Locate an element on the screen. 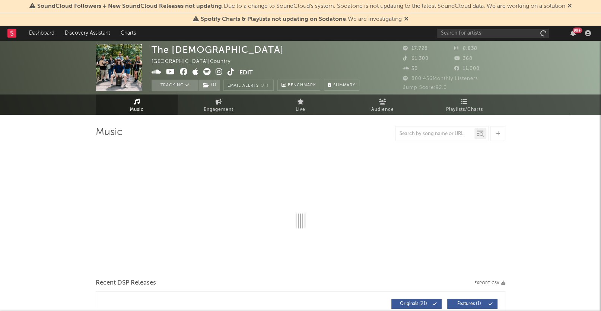 Image resolution: width=601 pixels, height=311 pixels. button: Summary is located at coordinates (341, 85).